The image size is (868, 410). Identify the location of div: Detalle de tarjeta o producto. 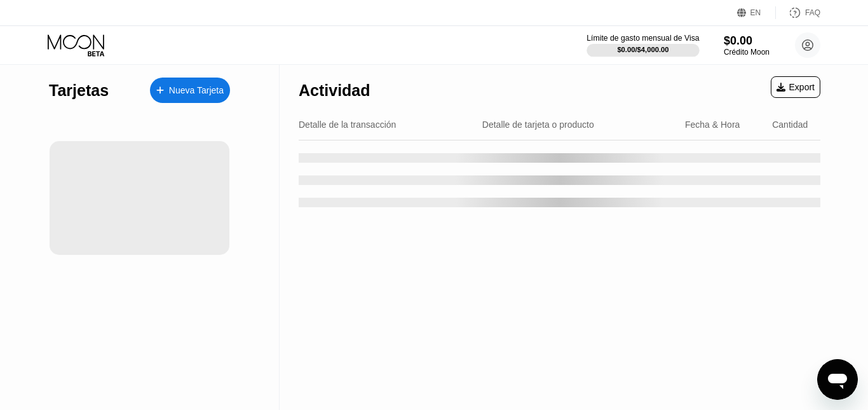
(538, 124).